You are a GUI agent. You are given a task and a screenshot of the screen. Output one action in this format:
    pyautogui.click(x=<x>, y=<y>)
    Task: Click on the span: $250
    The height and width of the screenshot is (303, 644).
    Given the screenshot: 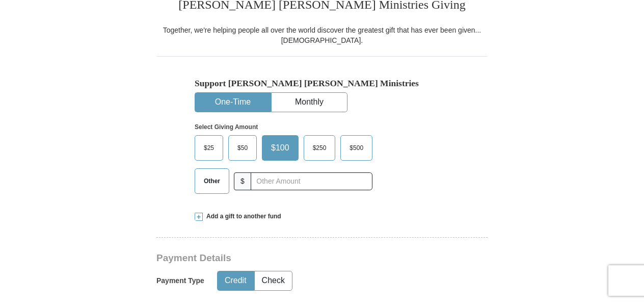 What is the action you would take?
    pyautogui.click(x=320, y=148)
    